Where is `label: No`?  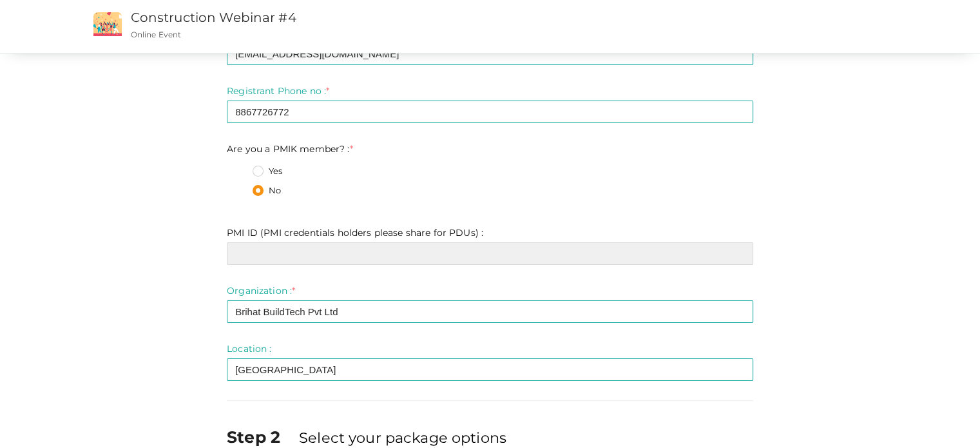
label: No is located at coordinates (267, 190).